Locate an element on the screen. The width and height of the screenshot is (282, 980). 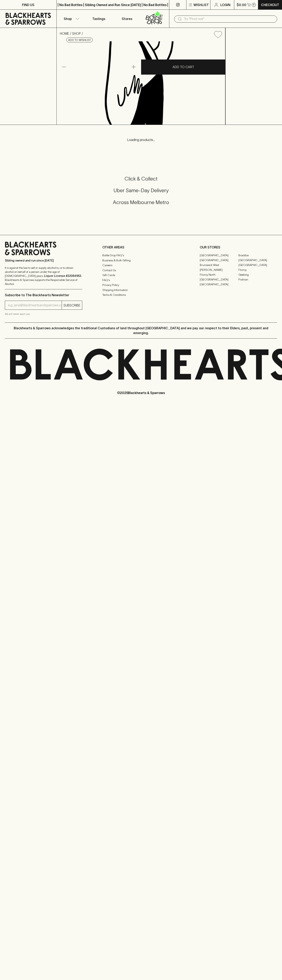
h5: Across Melbourne Metro is located at coordinates (141, 202).